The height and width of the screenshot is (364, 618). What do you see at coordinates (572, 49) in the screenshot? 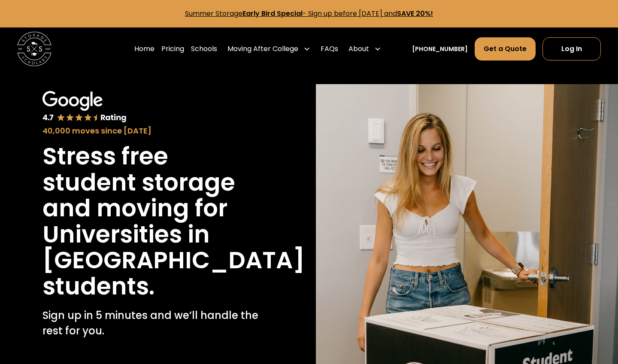
I see `a: Log In` at bounding box center [572, 49].